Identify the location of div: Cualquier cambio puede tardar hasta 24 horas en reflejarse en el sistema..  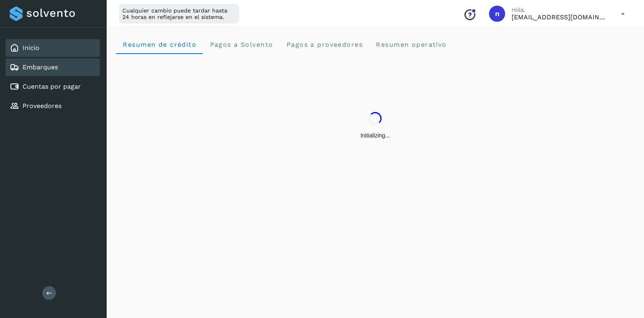
(179, 14).